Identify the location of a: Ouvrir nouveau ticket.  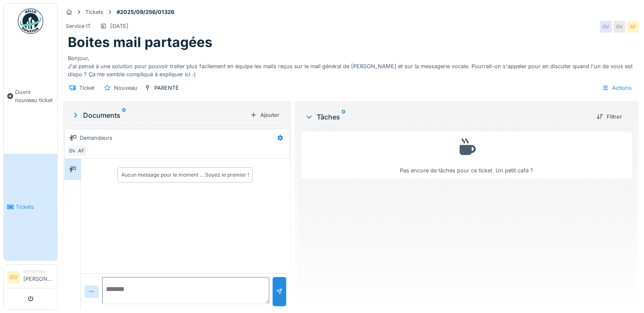
(30, 96).